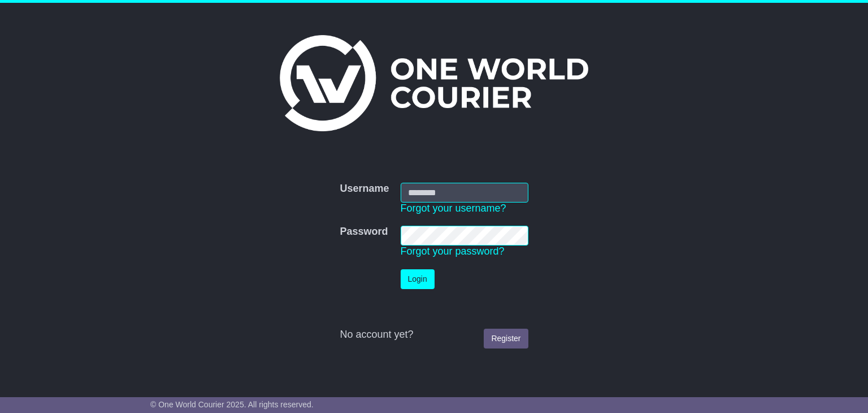 The height and width of the screenshot is (413, 868). I want to click on a: Forgot your password?, so click(453, 251).